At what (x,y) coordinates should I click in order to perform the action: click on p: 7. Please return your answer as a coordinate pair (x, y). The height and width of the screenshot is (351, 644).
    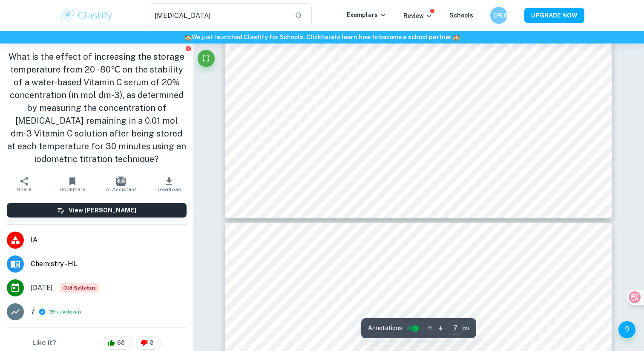
    Looking at the image, I should click on (33, 311).